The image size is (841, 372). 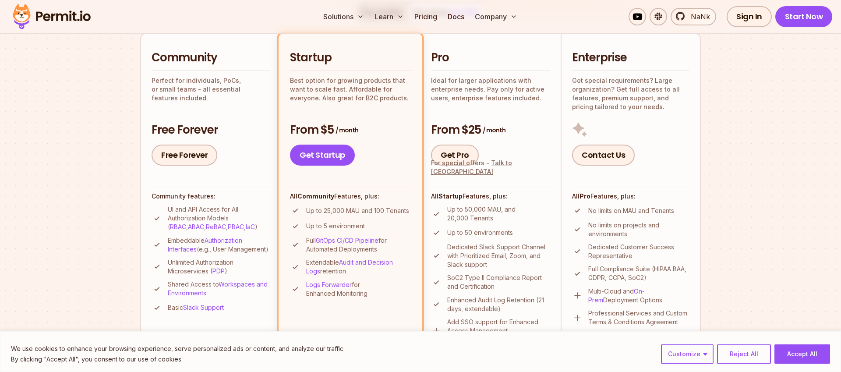 I want to click on h2: Enterprise, so click(x=631, y=58).